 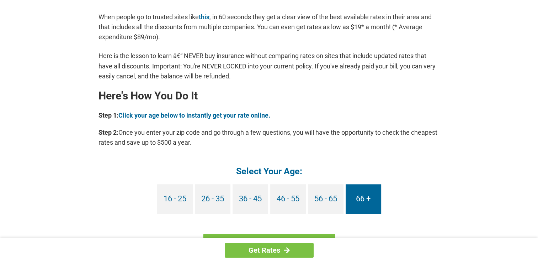 I want to click on a: 66 +, so click(x=364, y=199).